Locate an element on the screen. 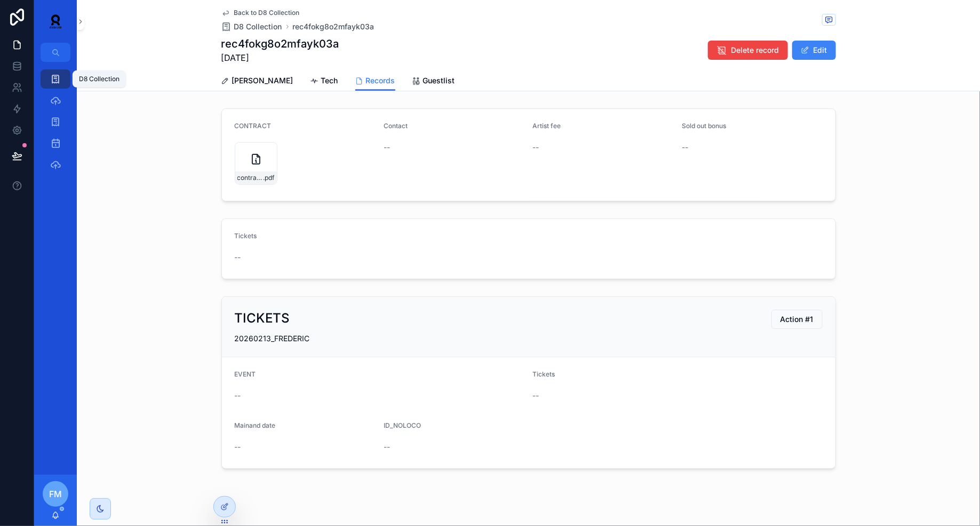 The image size is (980, 526). span: Back to D8 Collection is located at coordinates (267, 13).